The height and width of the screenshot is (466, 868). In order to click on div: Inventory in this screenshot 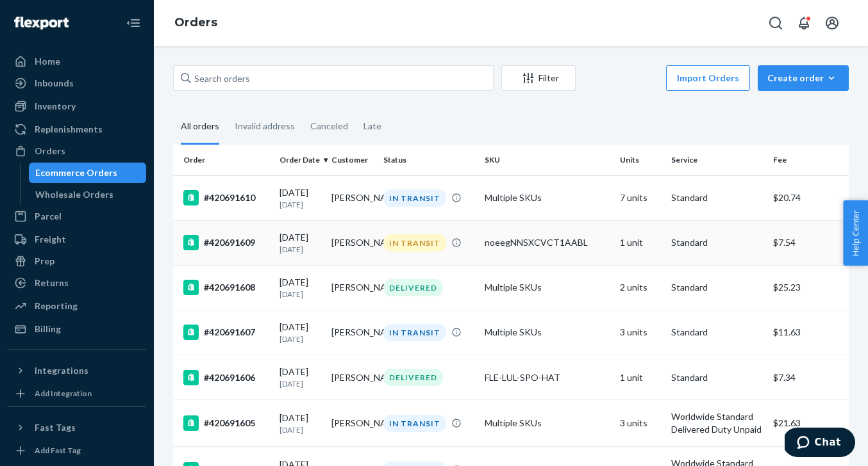, I will do `click(55, 106)`.